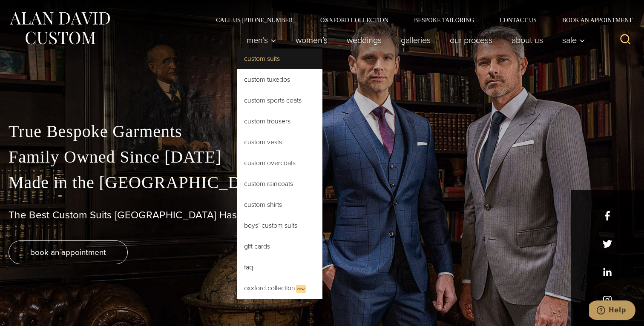  I want to click on a: Boys’ Custom Suits, so click(280, 225).